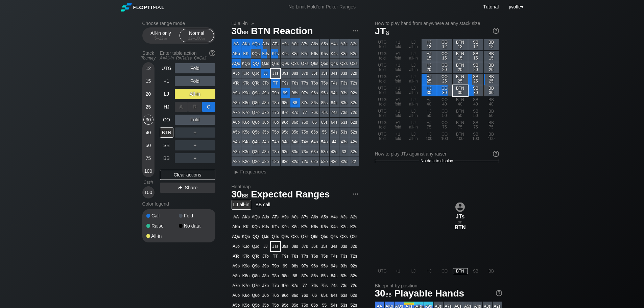  Describe the element at coordinates (285, 132) in the screenshot. I see `div: 95o` at that location.